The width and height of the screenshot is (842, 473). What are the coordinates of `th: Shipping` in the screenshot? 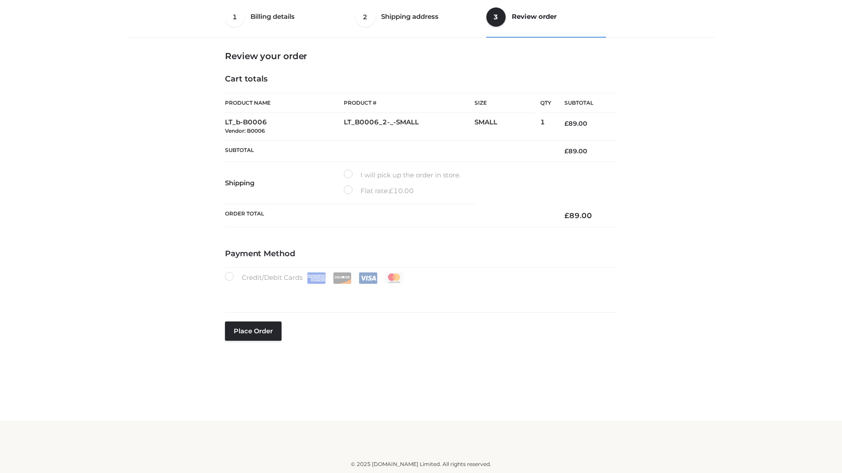 It's located at (284, 183).